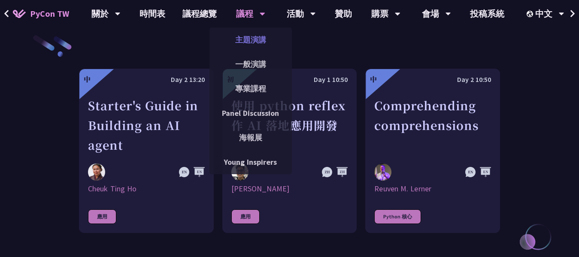 The height and width of the screenshot is (257, 579). What do you see at coordinates (97, 172) in the screenshot?
I see `img: Cheuk Ting Ho` at bounding box center [97, 172].